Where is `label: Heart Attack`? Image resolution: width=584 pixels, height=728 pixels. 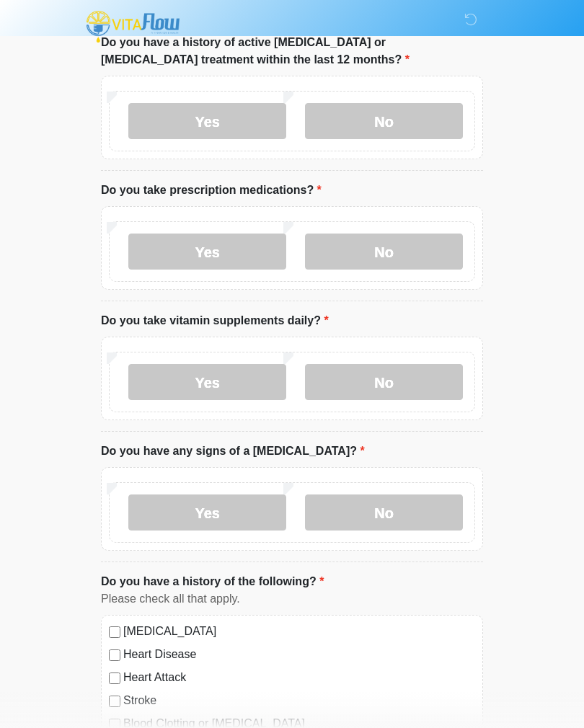 label: Heart Attack is located at coordinates (299, 678).